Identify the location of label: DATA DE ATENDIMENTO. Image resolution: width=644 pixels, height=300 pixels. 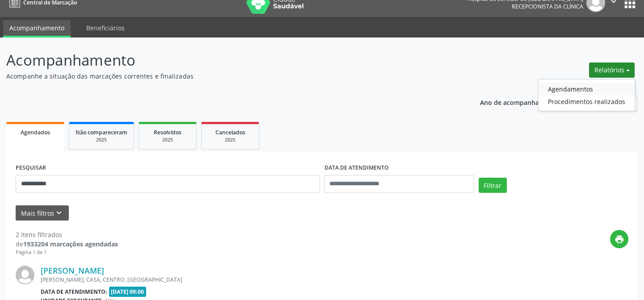
(357, 168).